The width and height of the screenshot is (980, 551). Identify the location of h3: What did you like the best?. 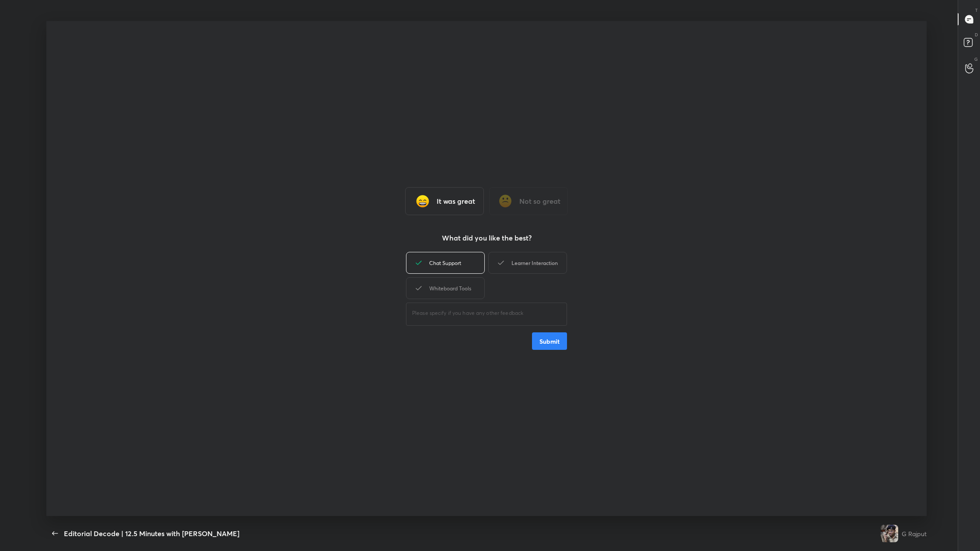
(486, 238).